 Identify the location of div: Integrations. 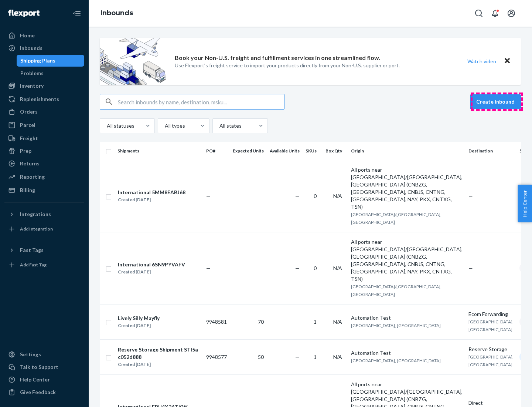
(36, 214).